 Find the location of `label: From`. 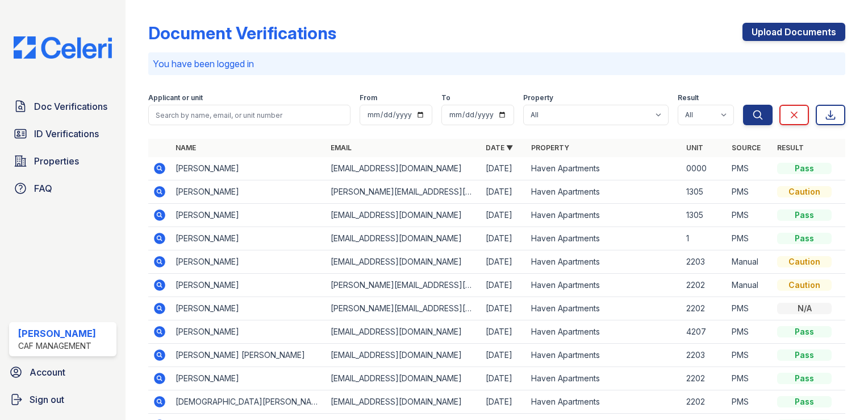

label: From is located at coordinates (368, 98).